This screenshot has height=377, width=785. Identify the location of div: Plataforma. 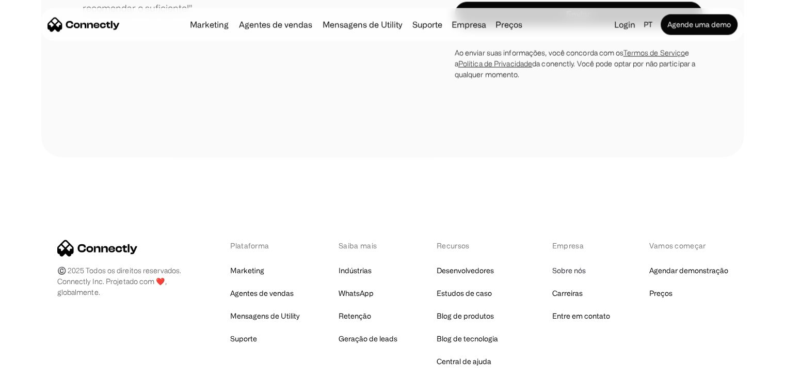
(265, 245).